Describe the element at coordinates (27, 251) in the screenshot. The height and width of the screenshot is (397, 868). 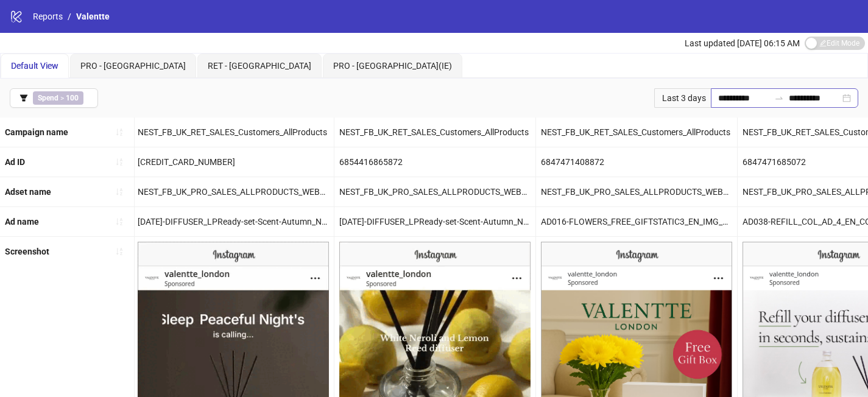
I see `b: Screenshot` at that location.